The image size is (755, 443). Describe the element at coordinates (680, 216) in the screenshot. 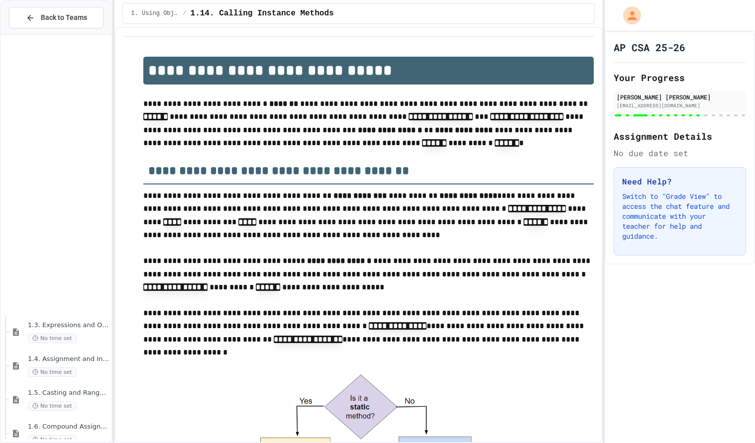

I see `p: Switch to "Grade View" to access the chat feature and communicate with your teacher for help and ...` at that location.